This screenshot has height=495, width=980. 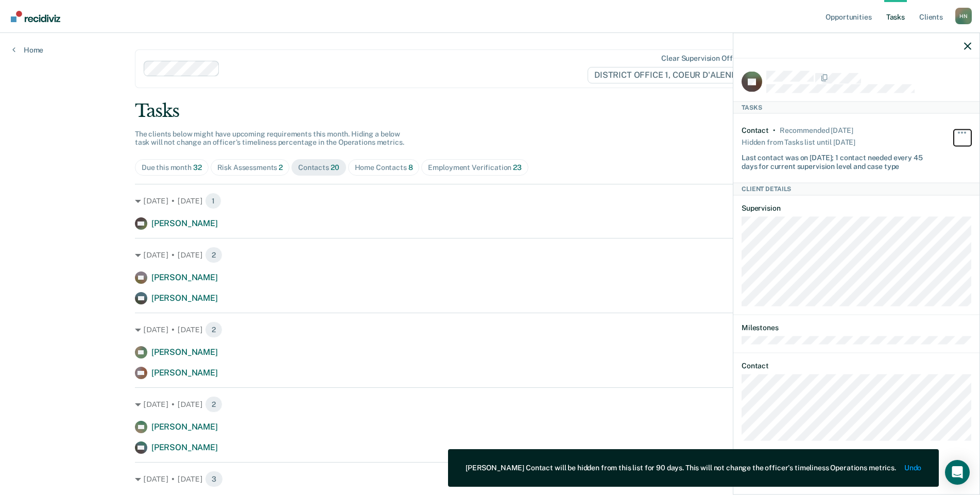 I want to click on div: Risk Assessments, so click(x=250, y=168).